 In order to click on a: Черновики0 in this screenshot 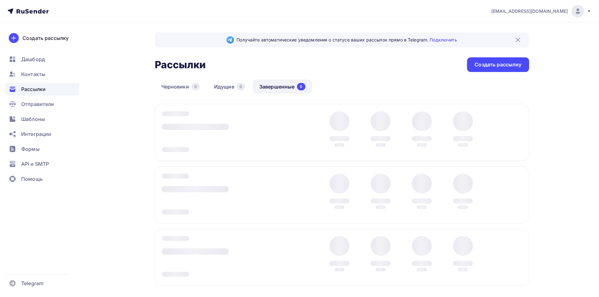, I will do `click(180, 87)`.